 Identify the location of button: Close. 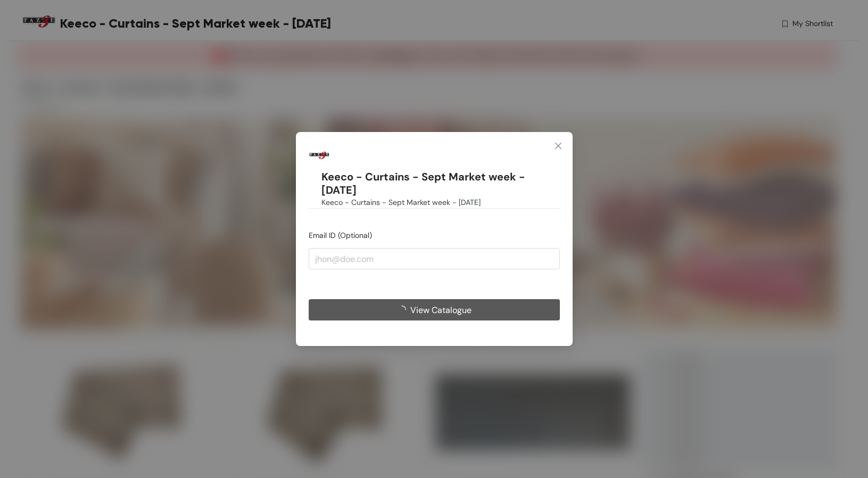
(558, 146).